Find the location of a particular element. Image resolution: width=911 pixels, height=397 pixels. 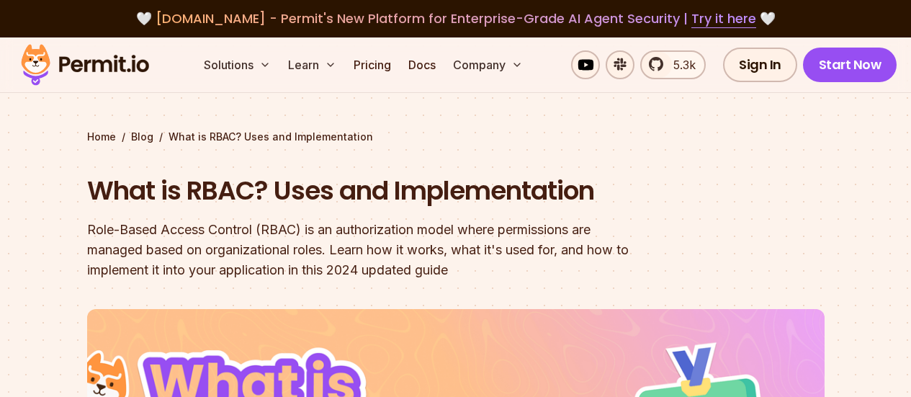

a: Pricing is located at coordinates (372, 65).